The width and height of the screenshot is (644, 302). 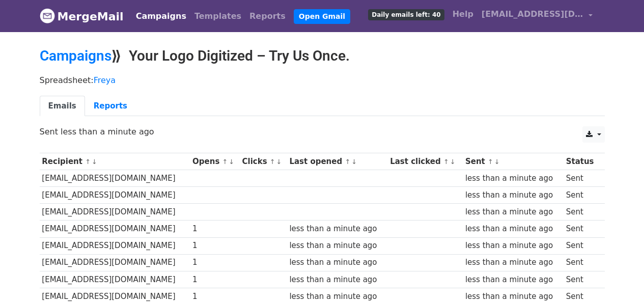 What do you see at coordinates (581, 161) in the screenshot?
I see `th: Status` at bounding box center [581, 161].